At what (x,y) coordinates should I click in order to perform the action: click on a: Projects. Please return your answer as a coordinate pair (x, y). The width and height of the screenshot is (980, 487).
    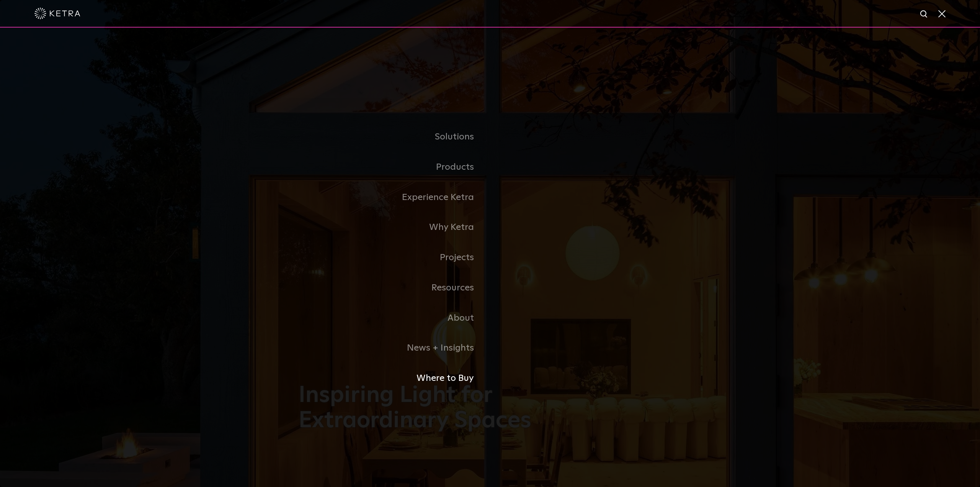
    Looking at the image, I should click on (394, 257).